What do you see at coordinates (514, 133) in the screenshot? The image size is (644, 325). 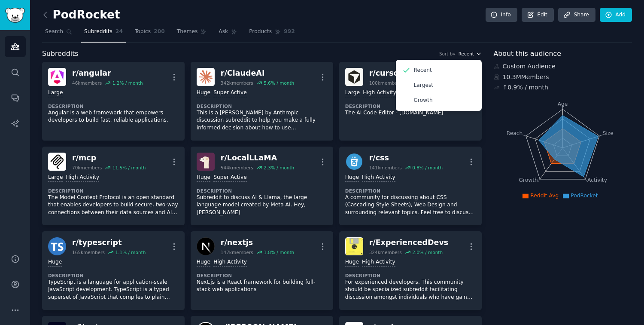 I see `tspan: Reach` at bounding box center [514, 133].